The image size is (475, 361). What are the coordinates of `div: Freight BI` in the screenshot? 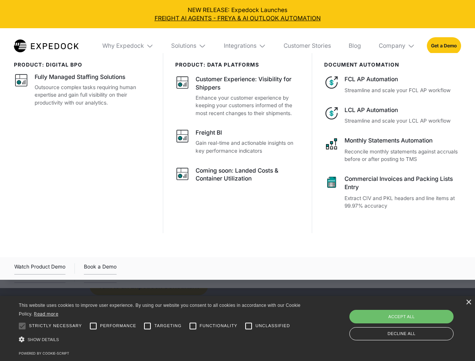 It's located at (209, 133).